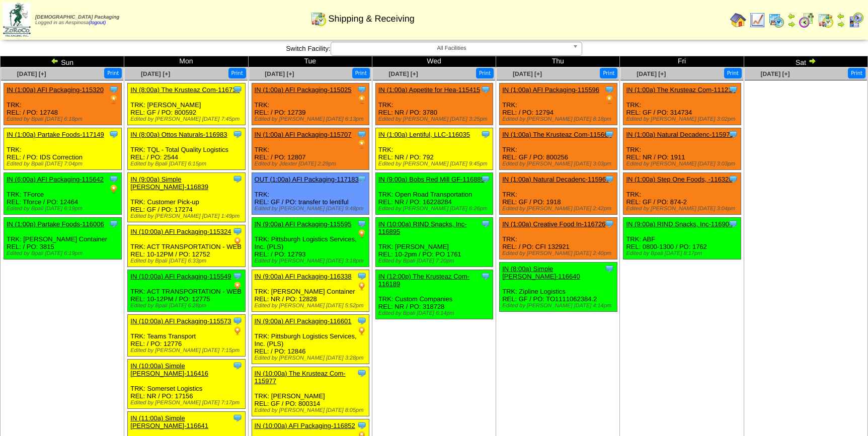  I want to click on td: Sun, so click(63, 62).